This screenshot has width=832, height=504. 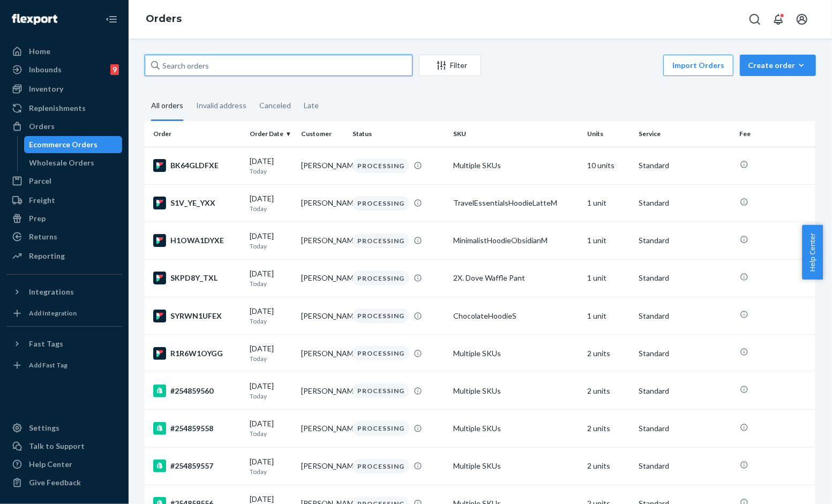 What do you see at coordinates (275, 106) in the screenshot?
I see `div: Canceled` at bounding box center [275, 106].